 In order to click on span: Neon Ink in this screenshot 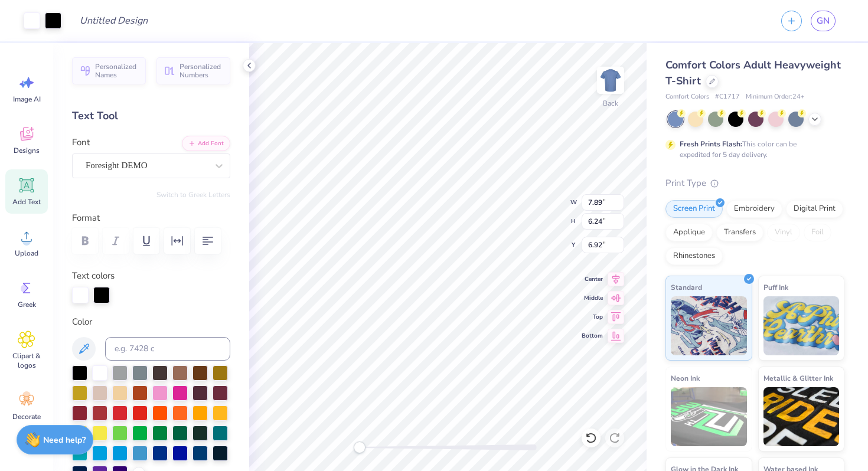, I will do `click(686, 377)`.